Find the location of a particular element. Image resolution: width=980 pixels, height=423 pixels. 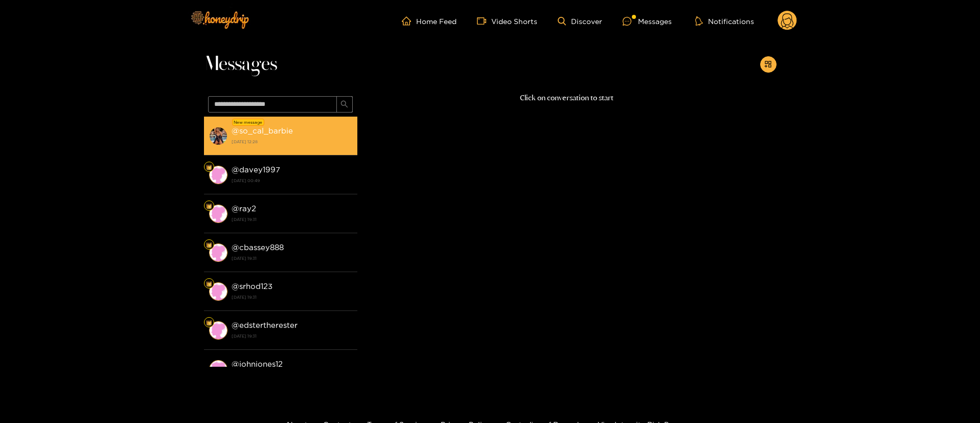

strong: @ so_cal_barbie is located at coordinates (262, 130).